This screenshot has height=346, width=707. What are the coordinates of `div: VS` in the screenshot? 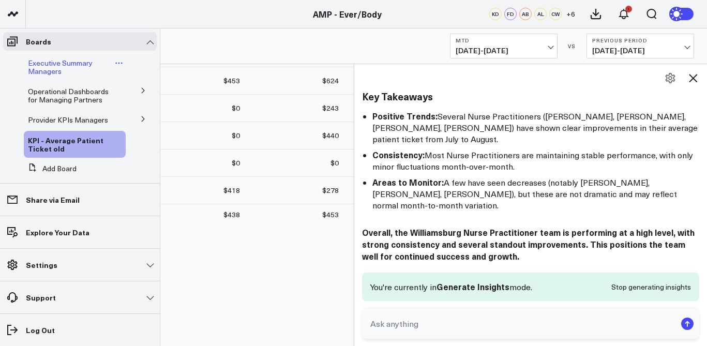 It's located at (572, 46).